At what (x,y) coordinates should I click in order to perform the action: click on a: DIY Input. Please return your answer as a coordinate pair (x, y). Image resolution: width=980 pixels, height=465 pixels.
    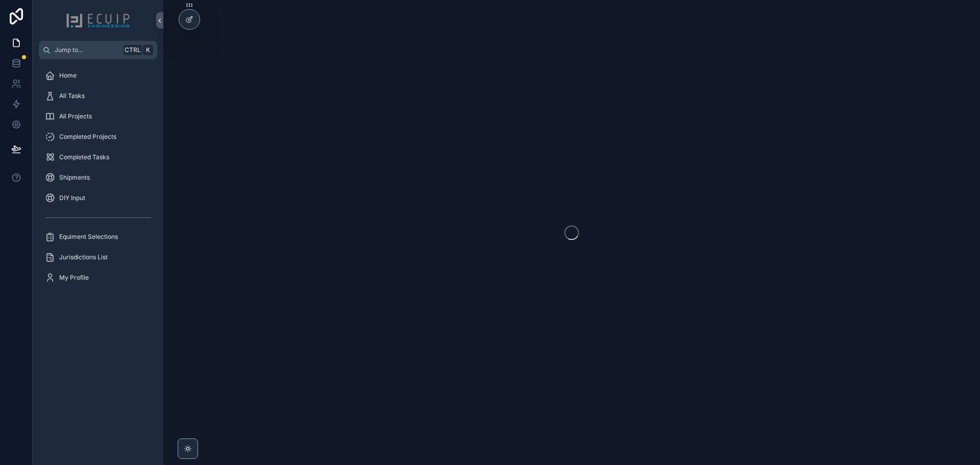
    Looking at the image, I should click on (98, 197).